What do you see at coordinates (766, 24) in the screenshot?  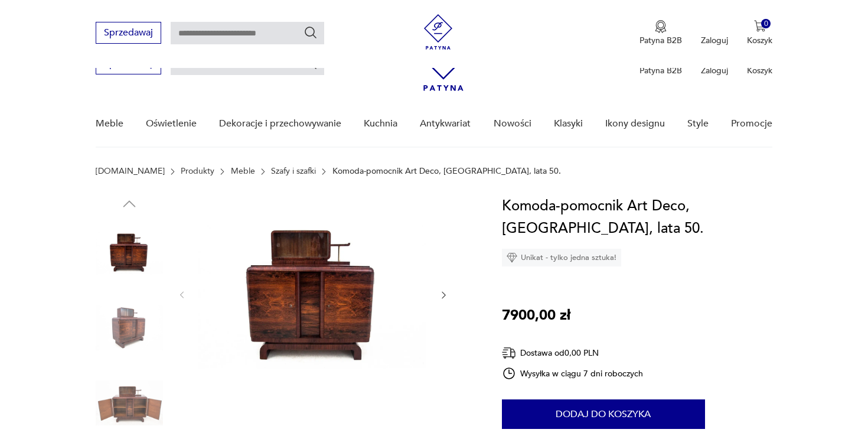 I see `div: 0` at bounding box center [766, 24].